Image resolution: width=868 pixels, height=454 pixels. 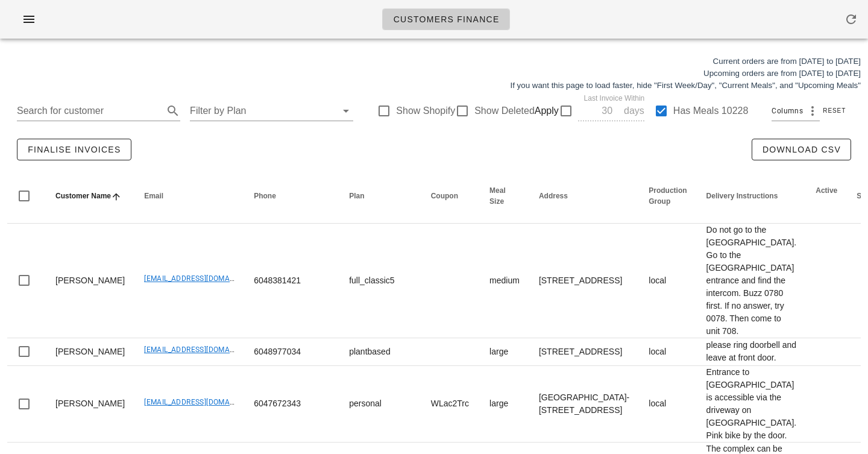 I want to click on span: Meal Size, so click(x=497, y=196).